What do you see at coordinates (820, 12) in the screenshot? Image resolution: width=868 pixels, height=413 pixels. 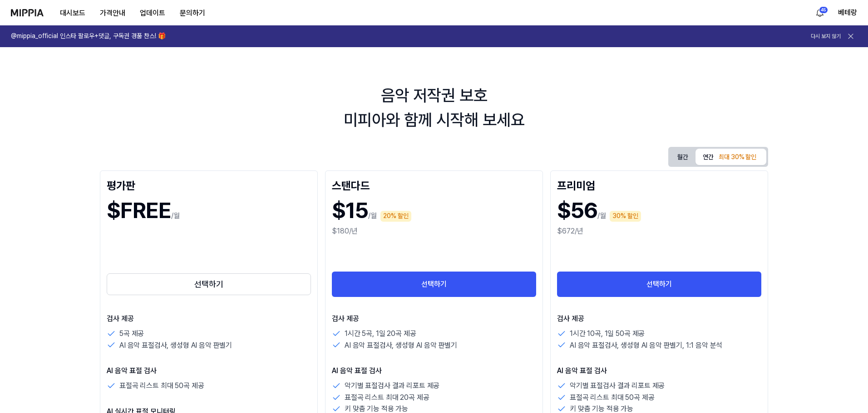 I see `img: 알림` at bounding box center [820, 12].